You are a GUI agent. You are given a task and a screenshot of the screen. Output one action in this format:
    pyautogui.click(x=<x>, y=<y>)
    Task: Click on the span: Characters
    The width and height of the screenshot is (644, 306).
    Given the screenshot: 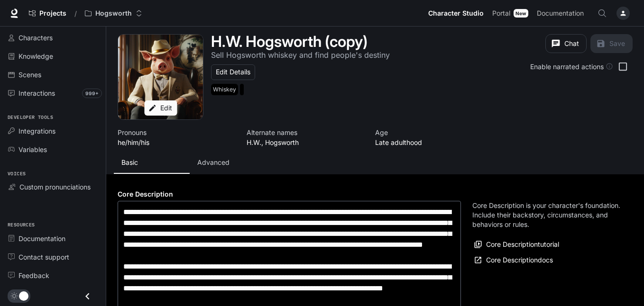 What is the action you would take?
    pyautogui.click(x=35, y=37)
    